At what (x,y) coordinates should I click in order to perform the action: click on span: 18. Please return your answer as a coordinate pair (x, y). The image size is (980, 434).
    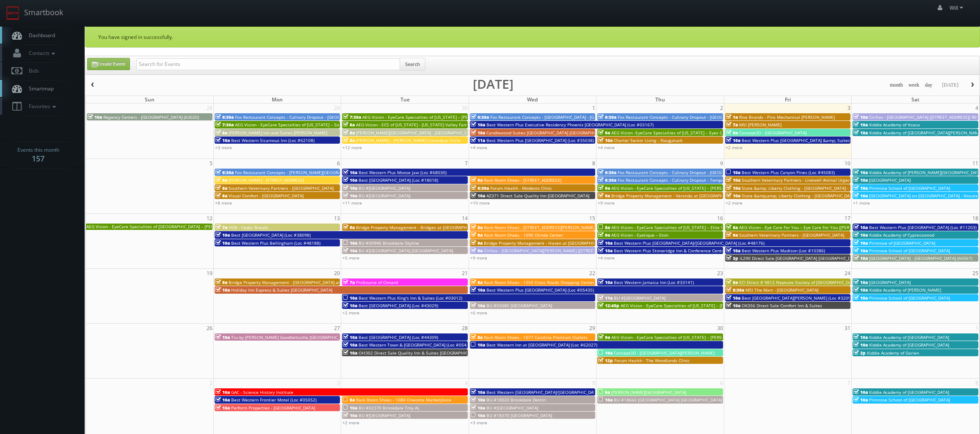
    Looking at the image, I should click on (975, 218).